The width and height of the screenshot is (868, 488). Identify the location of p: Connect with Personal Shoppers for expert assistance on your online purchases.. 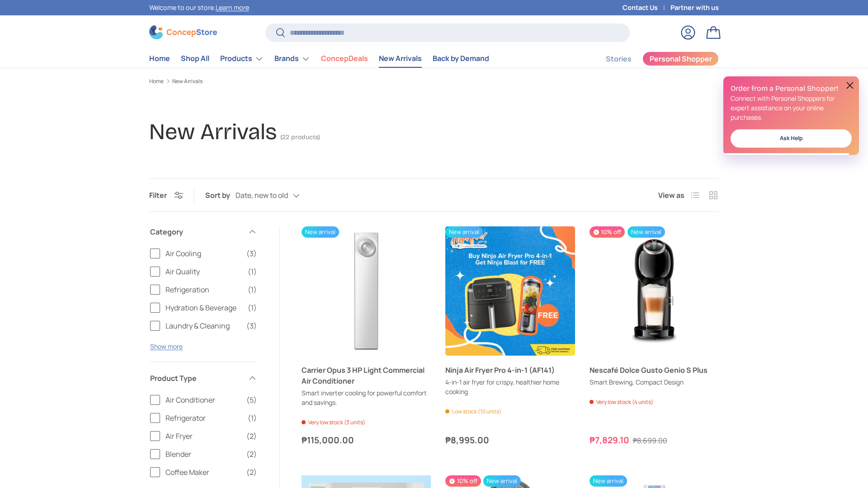
(791, 108).